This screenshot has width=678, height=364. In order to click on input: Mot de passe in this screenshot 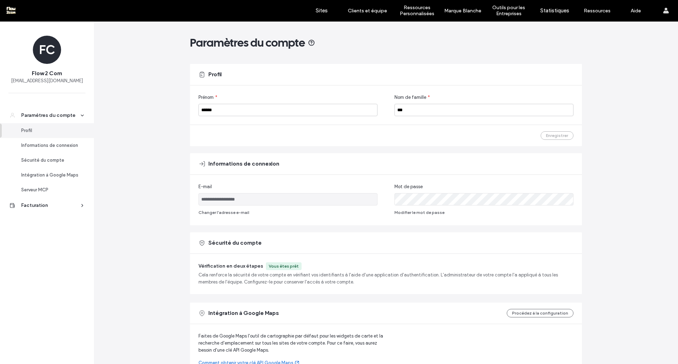, I will do `click(484, 199)`.